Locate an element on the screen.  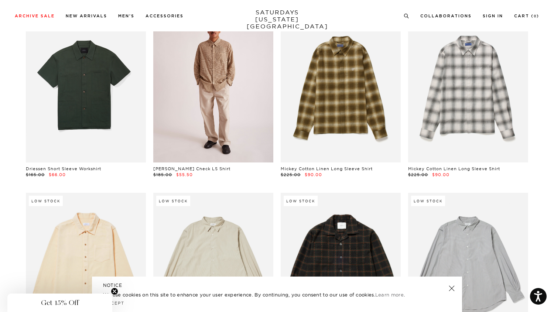
h5: NOTICE is located at coordinates (277, 286).